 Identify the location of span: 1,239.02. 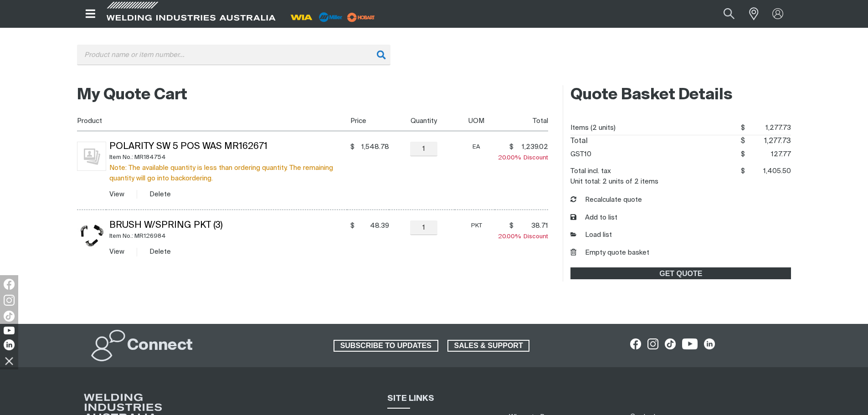
(532, 147).